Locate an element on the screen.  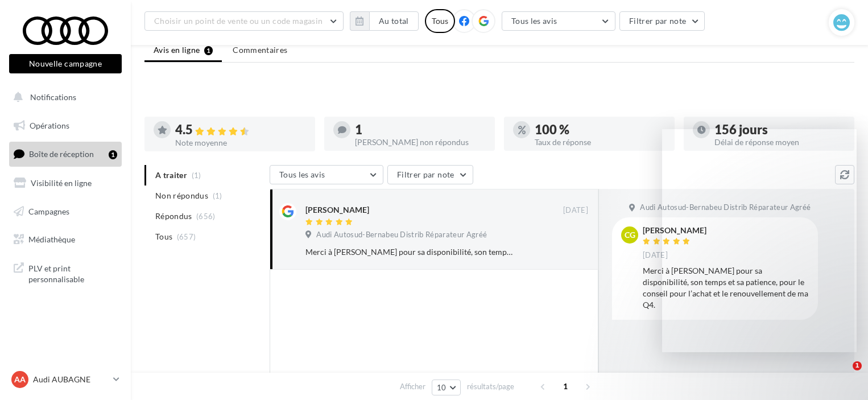
span: Tous is located at coordinates (164, 236).